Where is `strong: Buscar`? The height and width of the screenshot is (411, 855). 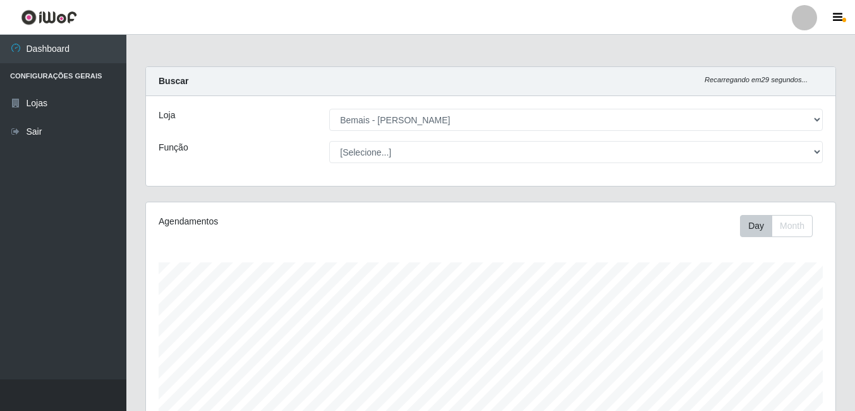
strong: Buscar is located at coordinates (173, 81).